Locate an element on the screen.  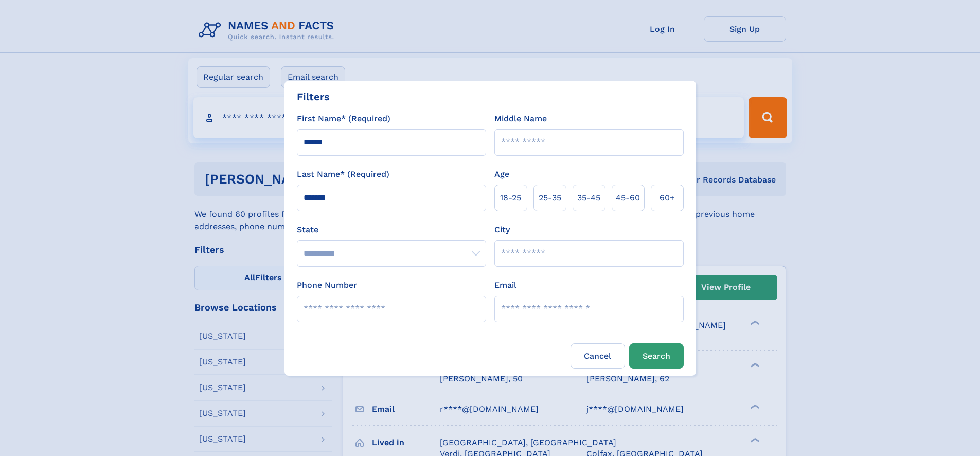
span: 45‑60 is located at coordinates (628, 198).